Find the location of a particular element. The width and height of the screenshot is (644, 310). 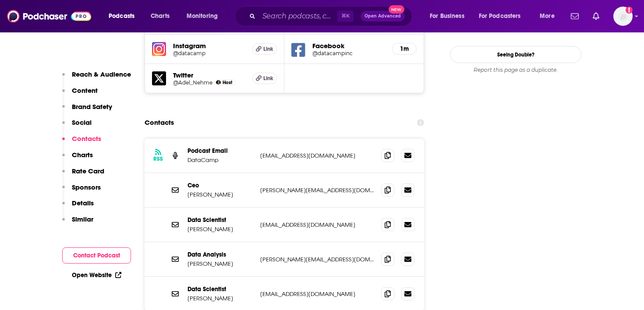

a: Podchaser - Follow, Share and Rate Podcasts is located at coordinates (49, 16).